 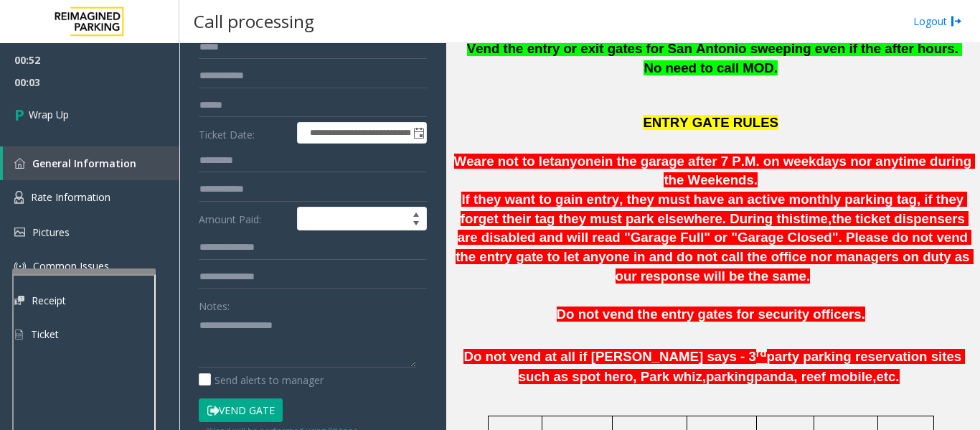 I want to click on span: Toggle popup, so click(x=418, y=133).